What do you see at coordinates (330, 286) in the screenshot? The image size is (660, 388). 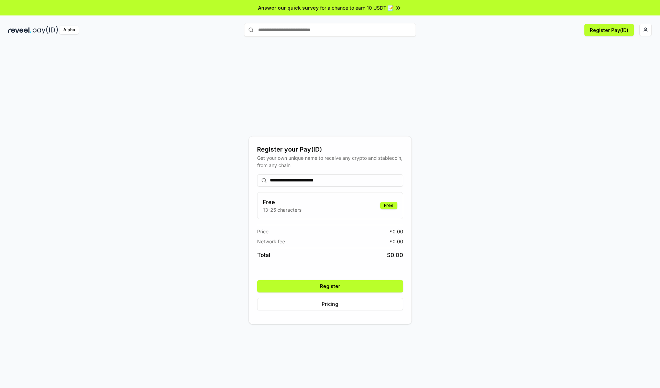 I see `button: Register` at bounding box center [330, 286].